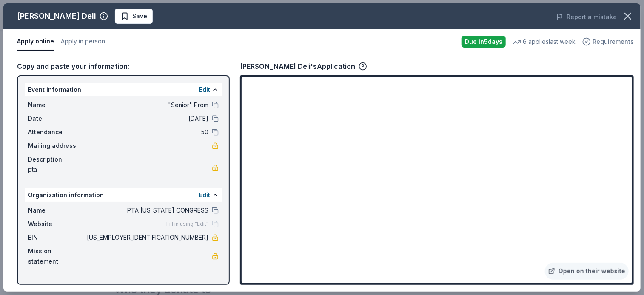 This screenshot has height=295, width=644. Describe the element at coordinates (83, 41) in the screenshot. I see `button: Apply in person` at that location.